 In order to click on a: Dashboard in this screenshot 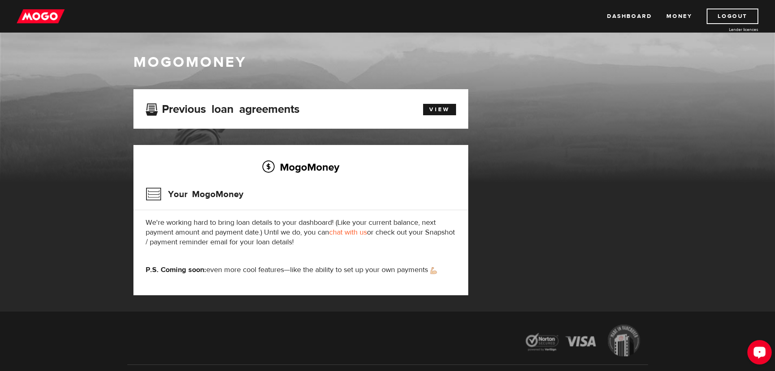, I will do `click(630, 16)`.